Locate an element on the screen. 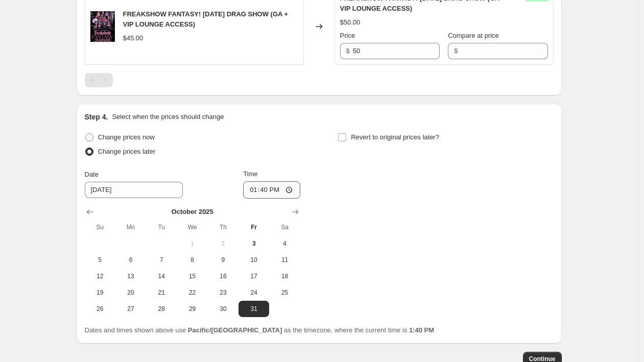 The image size is (644, 362). span: 11 is located at coordinates (285, 260).